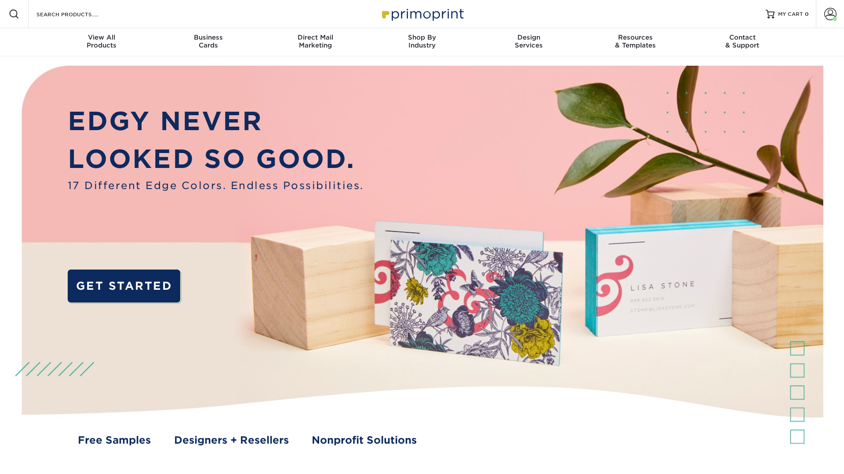 The image size is (844, 474). I want to click on a: Designers + Resellers, so click(231, 440).